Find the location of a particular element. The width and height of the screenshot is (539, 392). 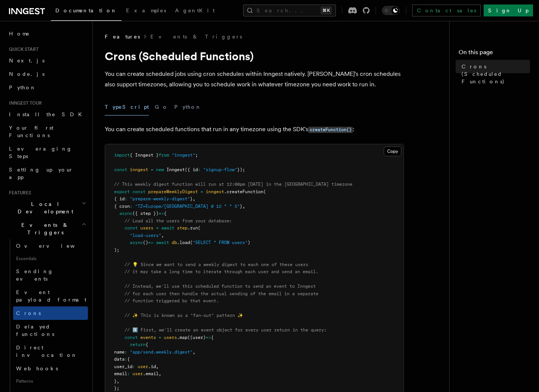

span: users is located at coordinates (170, 337).